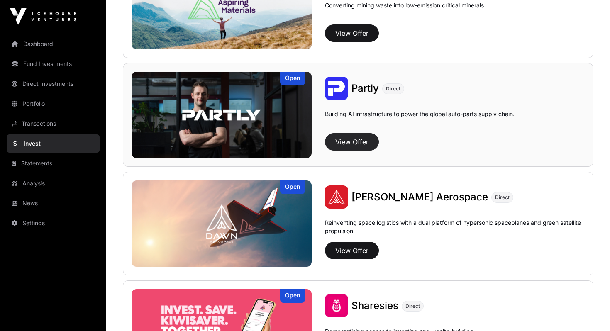 Image resolution: width=610 pixels, height=331 pixels. What do you see at coordinates (375, 305) in the screenshot?
I see `span: Sharesies` at bounding box center [375, 305].